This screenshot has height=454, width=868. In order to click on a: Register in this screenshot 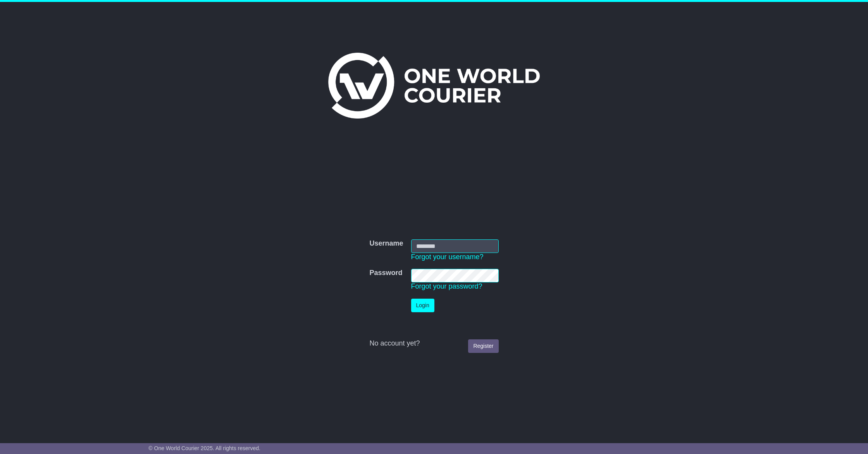, I will do `click(483, 346)`.